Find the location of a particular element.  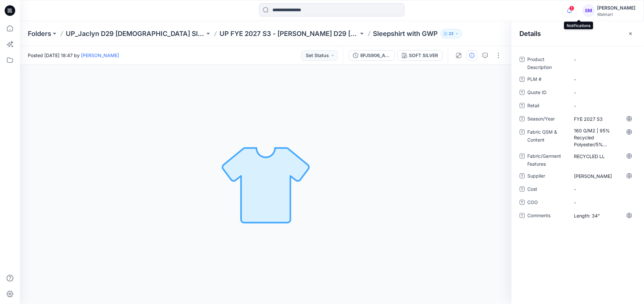

p: 23 is located at coordinates (451, 34).